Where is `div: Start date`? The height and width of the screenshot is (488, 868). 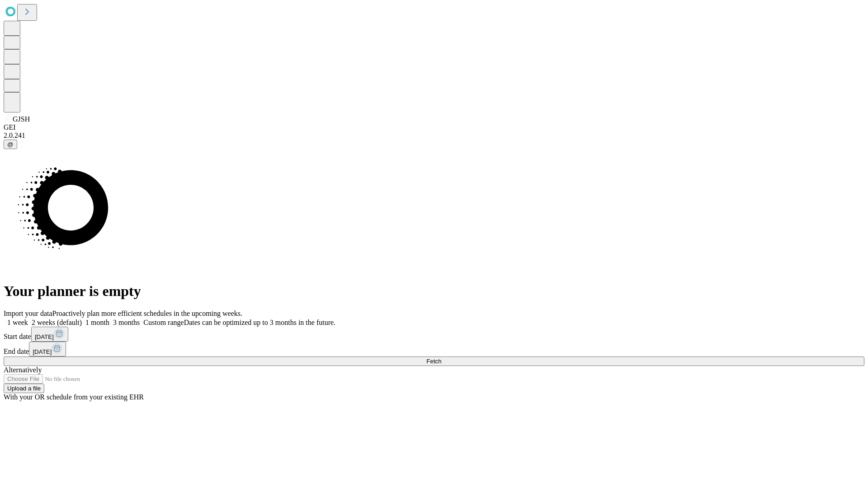
div: Start date is located at coordinates (434, 334).